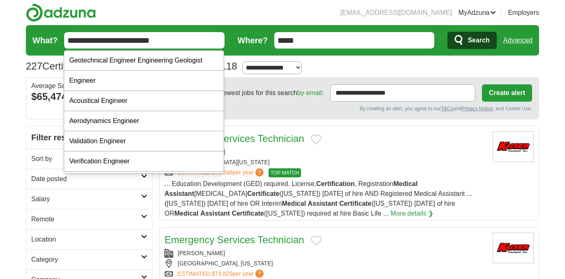 Image resolution: width=565 pixels, height=279 pixels. What do you see at coordinates (86, 159) in the screenshot?
I see `h2: Sort by` at bounding box center [86, 159].